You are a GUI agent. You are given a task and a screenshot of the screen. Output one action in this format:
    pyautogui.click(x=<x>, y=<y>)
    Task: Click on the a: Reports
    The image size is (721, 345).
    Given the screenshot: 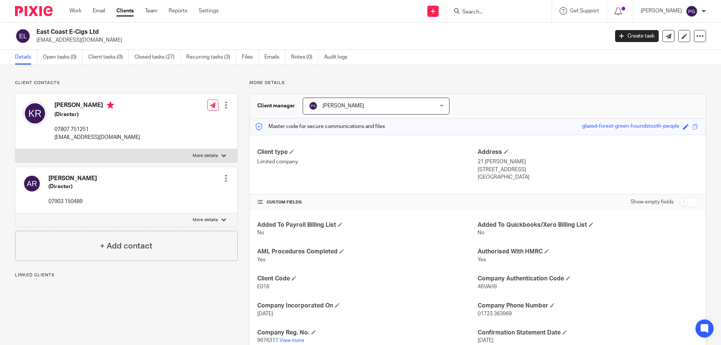 What is the action you would take?
    pyautogui.click(x=178, y=11)
    